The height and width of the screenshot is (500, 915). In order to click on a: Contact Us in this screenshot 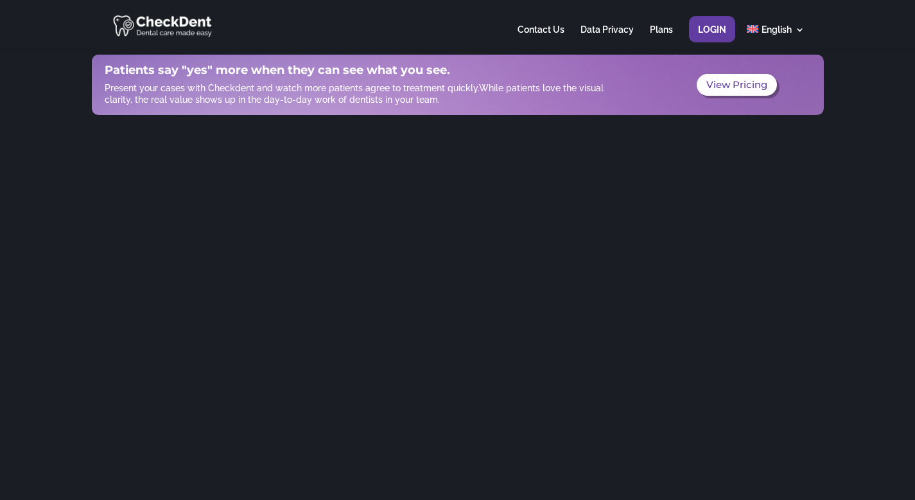, I will do `click(541, 37)`.